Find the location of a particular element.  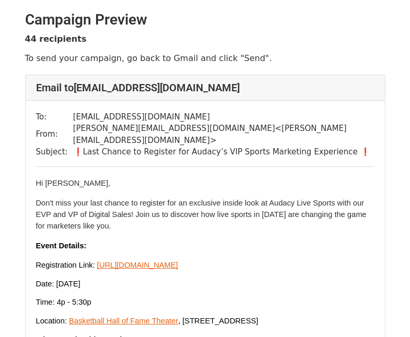

span: Location: is located at coordinates (51, 321).